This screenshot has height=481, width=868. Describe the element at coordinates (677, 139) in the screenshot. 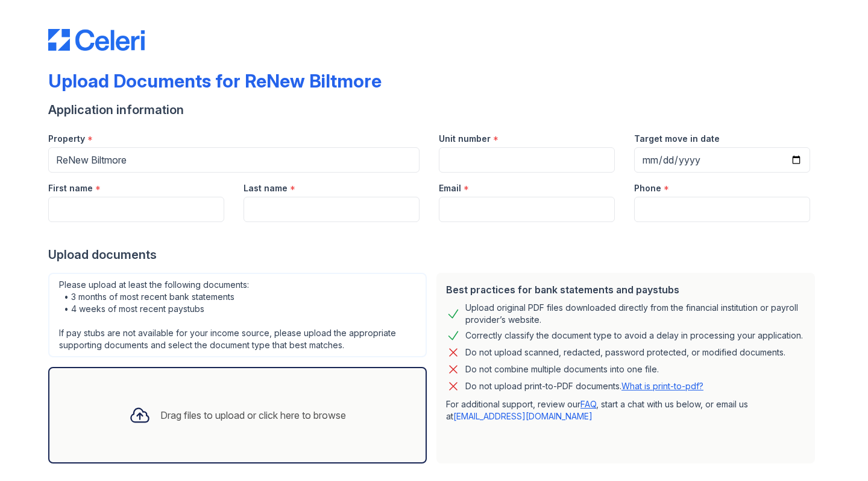

I see `label: Target move in date` at that location.